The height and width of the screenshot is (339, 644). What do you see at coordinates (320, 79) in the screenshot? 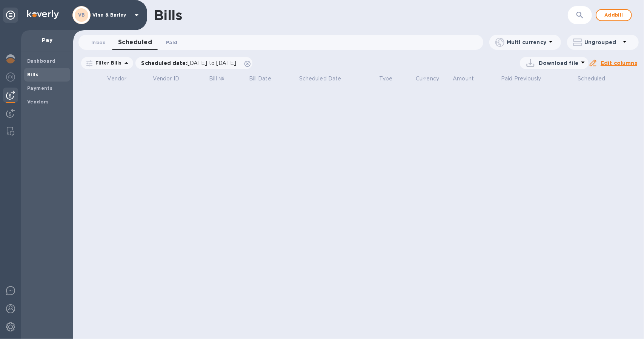
I see `p: Scheduled Date` at bounding box center [320, 79].